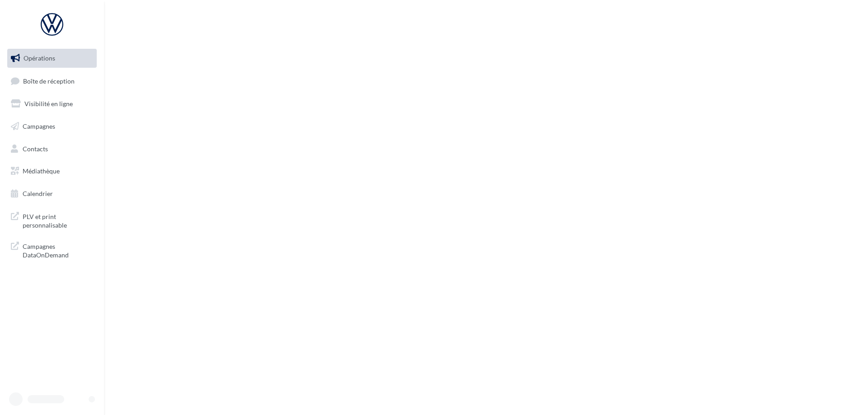 The width and height of the screenshot is (868, 415). What do you see at coordinates (49, 80) in the screenshot?
I see `span: Boîte de réception` at bounding box center [49, 80].